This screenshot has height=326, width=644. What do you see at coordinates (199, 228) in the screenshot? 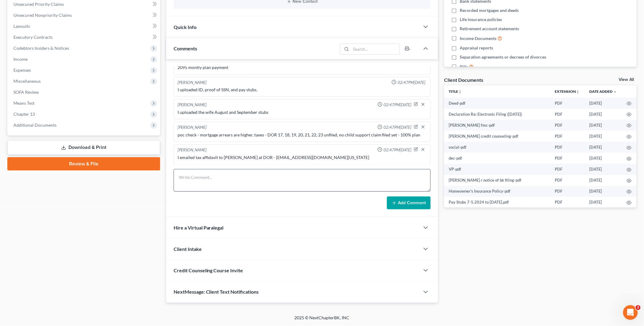
I see `span: Hire a Virtual Paralegal` at bounding box center [199, 228].